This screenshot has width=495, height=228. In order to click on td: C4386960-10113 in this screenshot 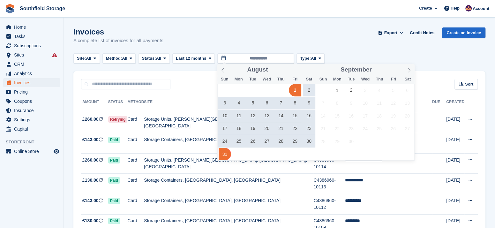, I will do `click(329, 184)`.